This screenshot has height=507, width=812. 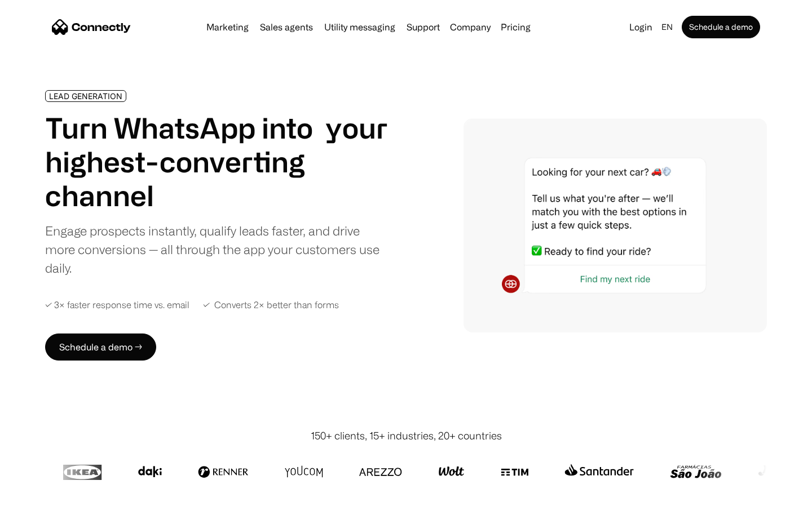 What do you see at coordinates (216, 249) in the screenshot?
I see `div: Engage prospects instantly, qualify leads faster, and drive more conversions — all through the ap...` at bounding box center [216, 249].